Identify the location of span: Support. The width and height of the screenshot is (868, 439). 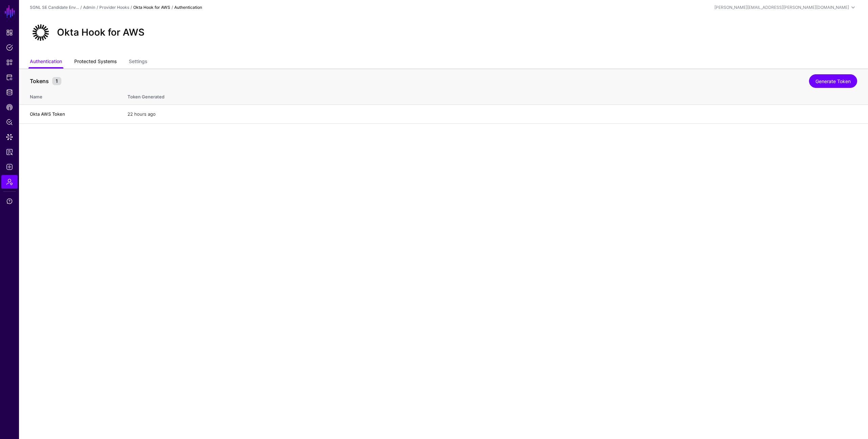
(9, 201).